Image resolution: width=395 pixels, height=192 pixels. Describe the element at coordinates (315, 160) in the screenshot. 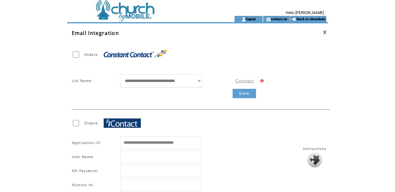

I see `img: Click to view the instructions` at that location.